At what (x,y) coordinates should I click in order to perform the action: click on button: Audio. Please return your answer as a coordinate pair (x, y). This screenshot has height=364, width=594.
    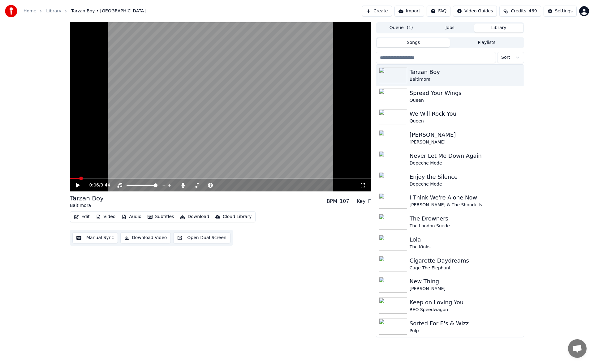
    Looking at the image, I should click on (132, 217).